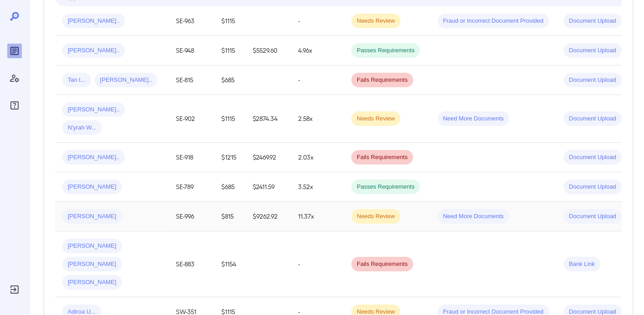 The height and width of the screenshot is (315, 644). I want to click on td: SE-948, so click(192, 50).